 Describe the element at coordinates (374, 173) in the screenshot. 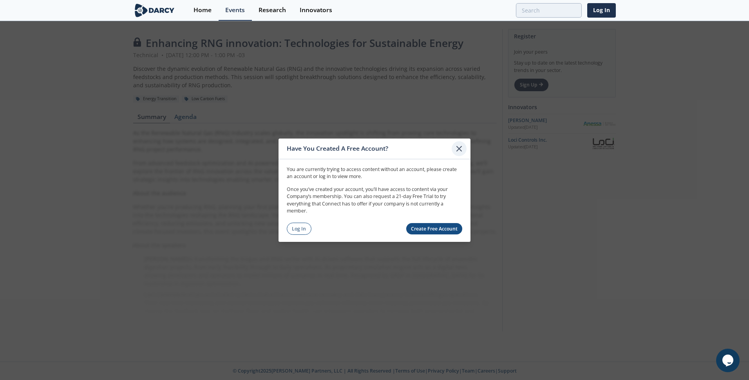

I see `p: You are currently trying to access content without an account, please create an account or log in...` at that location.